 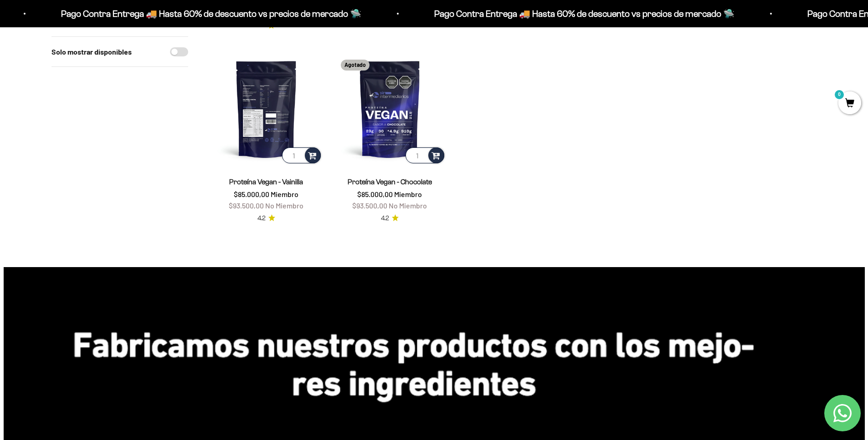 I want to click on a: 0, so click(x=849, y=104).